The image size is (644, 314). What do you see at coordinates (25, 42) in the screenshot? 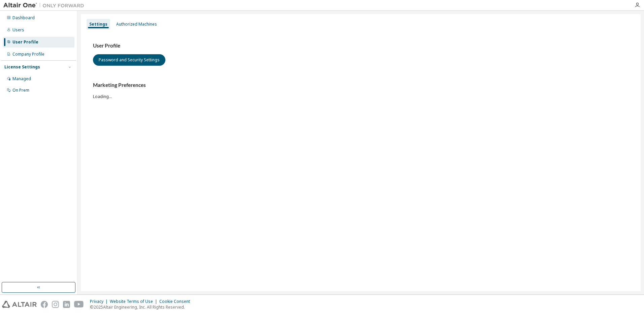
I see `div: User Profile` at bounding box center [25, 42].